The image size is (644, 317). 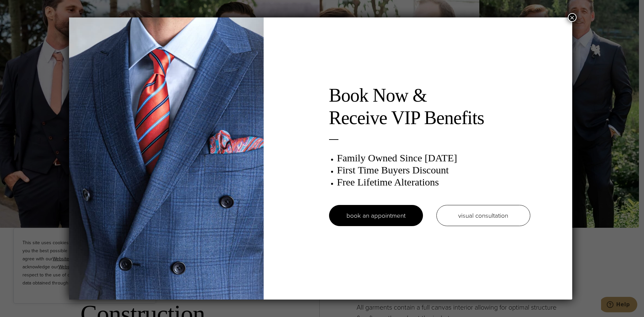 I want to click on a: book an appointment, so click(x=376, y=216).